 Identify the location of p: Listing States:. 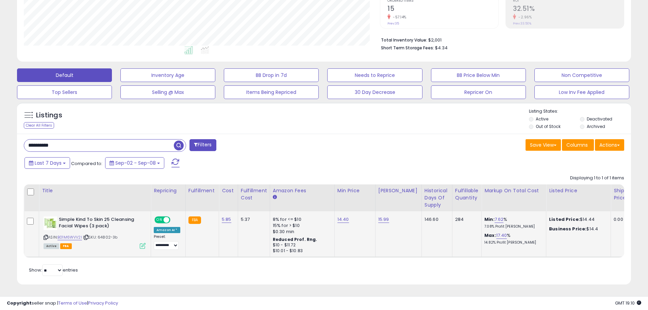
(580, 111).